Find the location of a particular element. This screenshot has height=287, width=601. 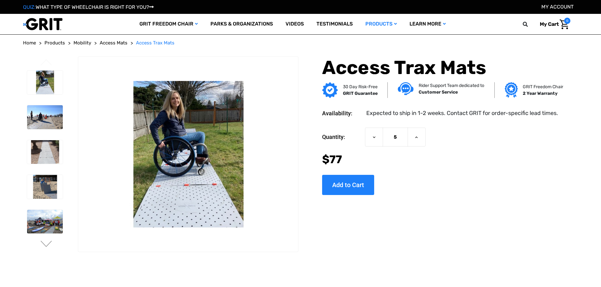

strong: Customer Service is located at coordinates (438, 92).